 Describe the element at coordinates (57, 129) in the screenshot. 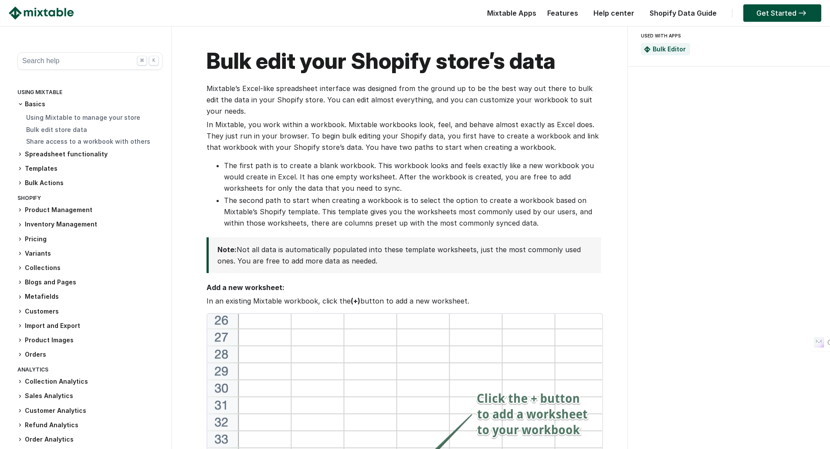

I see `a: Bulk edit store data` at that location.